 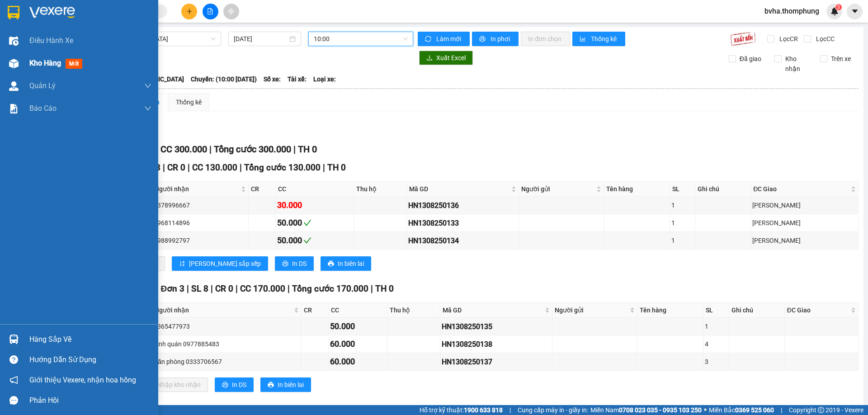 I want to click on strong: 0369 525 060, so click(x=755, y=411).